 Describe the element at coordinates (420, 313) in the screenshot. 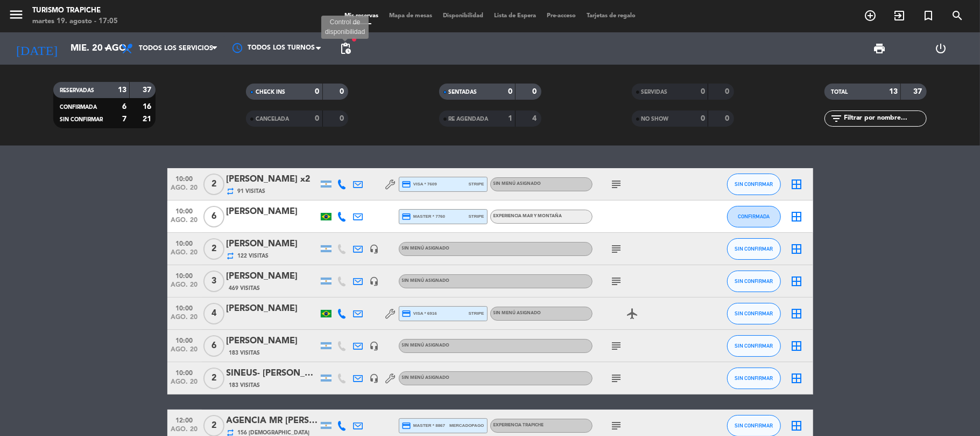

I see `span: visa * 6916` at that location.